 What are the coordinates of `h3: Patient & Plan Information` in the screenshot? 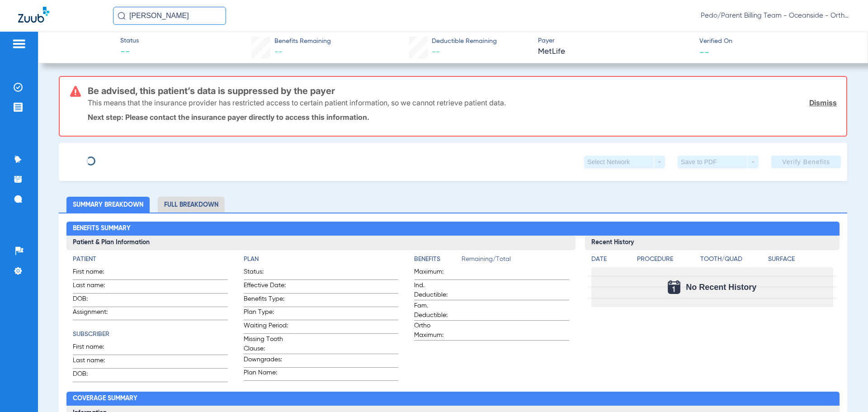 It's located at (320, 243).